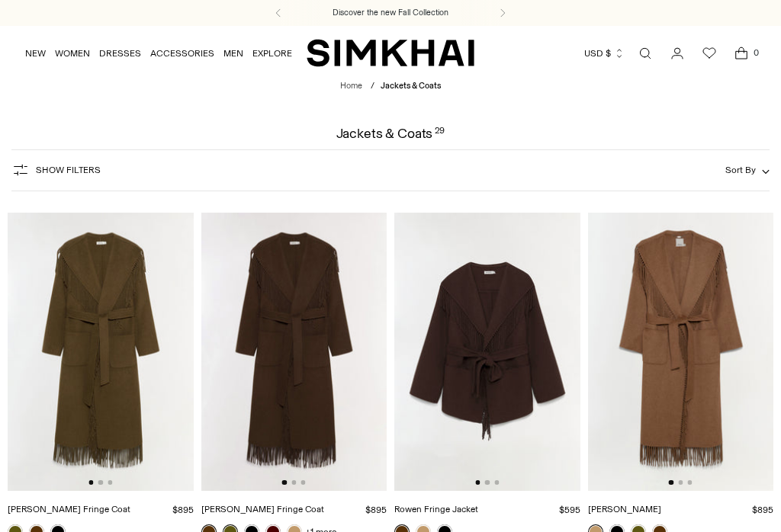 Image resolution: width=781 pixels, height=532 pixels. I want to click on a: DRESSES, so click(120, 54).